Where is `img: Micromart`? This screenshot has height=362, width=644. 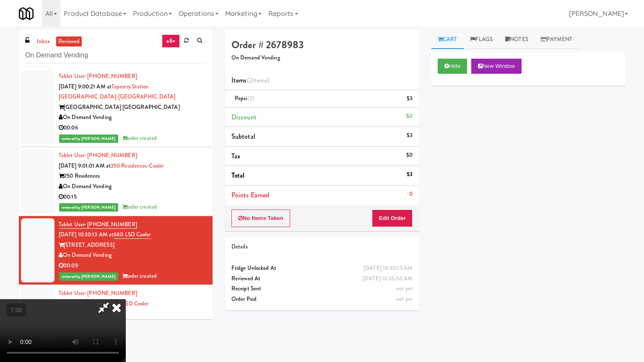
img: Micromart is located at coordinates (26, 13).